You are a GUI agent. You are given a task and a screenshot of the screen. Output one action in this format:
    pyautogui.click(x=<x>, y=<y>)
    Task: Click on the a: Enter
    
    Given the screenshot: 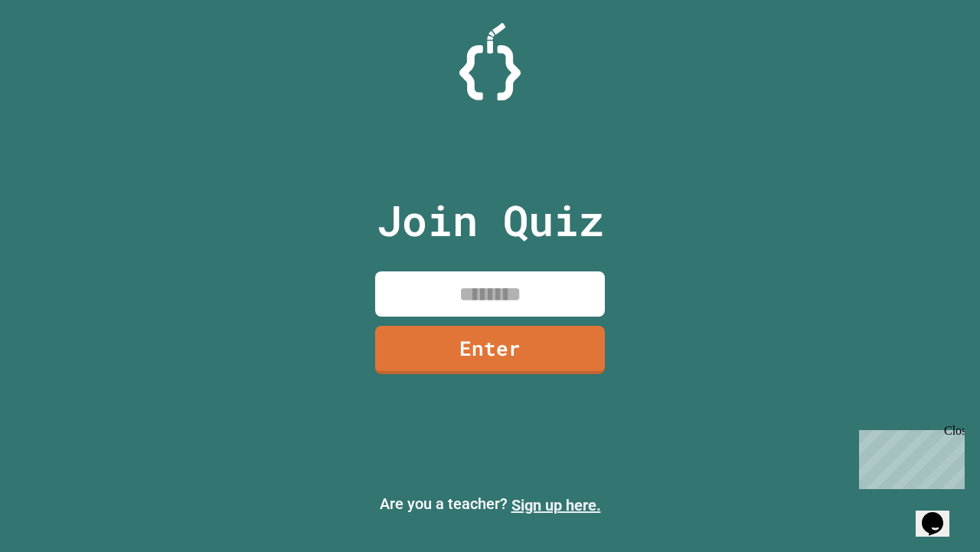 What is the action you would take?
    pyautogui.click(x=490, y=349)
    